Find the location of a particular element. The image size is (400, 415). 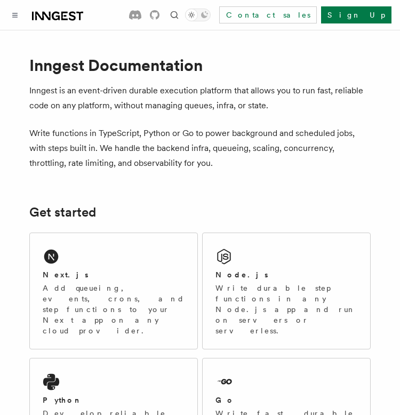

h2: Node.js is located at coordinates (242, 275).